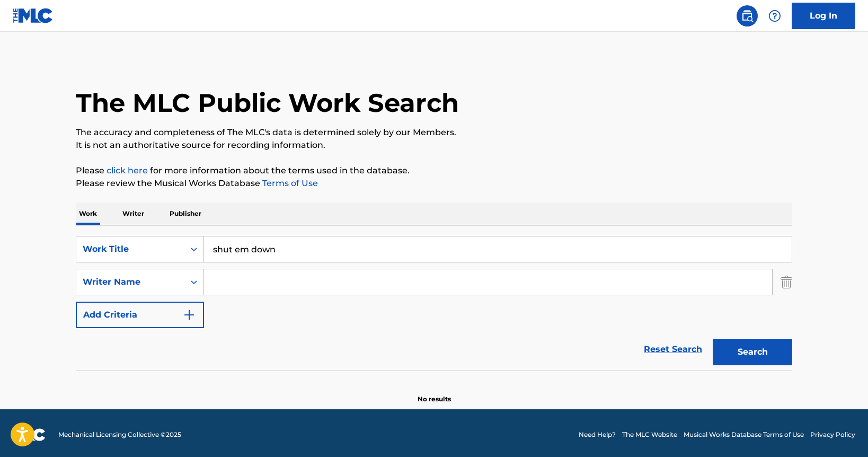 The width and height of the screenshot is (868, 457). What do you see at coordinates (775, 16) in the screenshot?
I see `div: Help` at bounding box center [775, 16].